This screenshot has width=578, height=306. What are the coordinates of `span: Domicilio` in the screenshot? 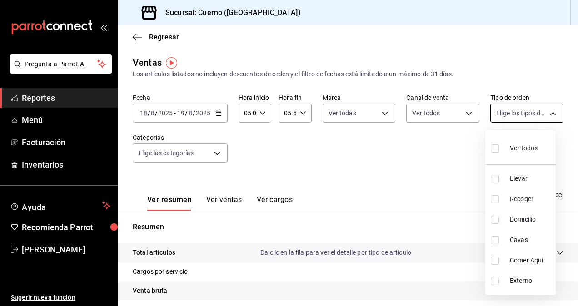 It's located at (531, 219).